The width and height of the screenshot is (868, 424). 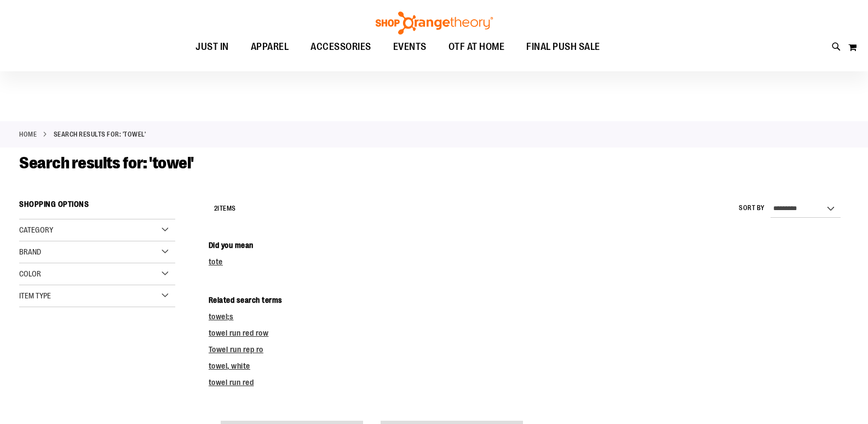 I want to click on strong: Search results for: 'towel', so click(x=100, y=134).